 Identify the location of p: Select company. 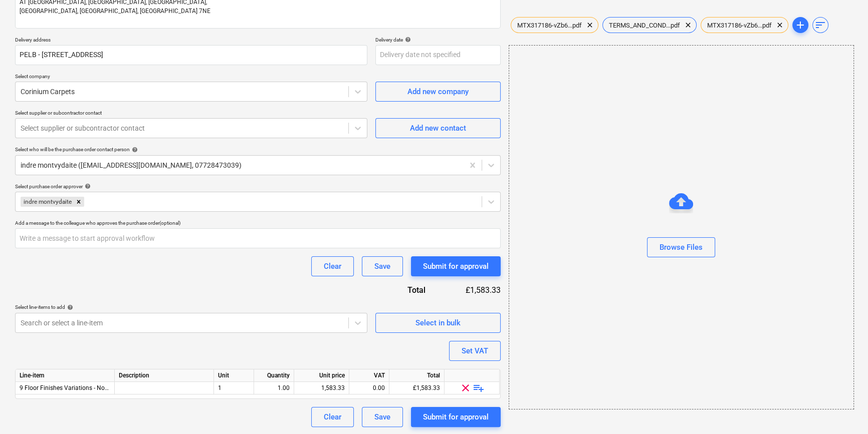
(191, 77).